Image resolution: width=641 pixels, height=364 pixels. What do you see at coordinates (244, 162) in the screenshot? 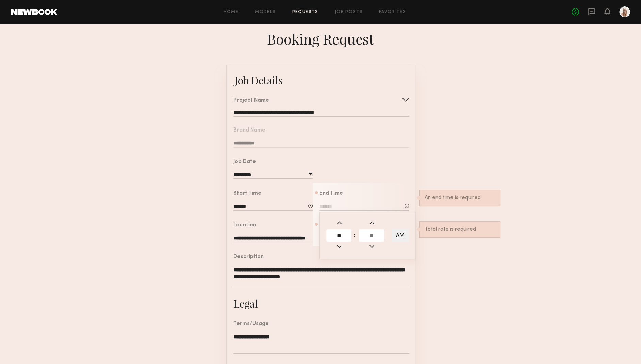
I see `div: Job Date` at bounding box center [244, 162].